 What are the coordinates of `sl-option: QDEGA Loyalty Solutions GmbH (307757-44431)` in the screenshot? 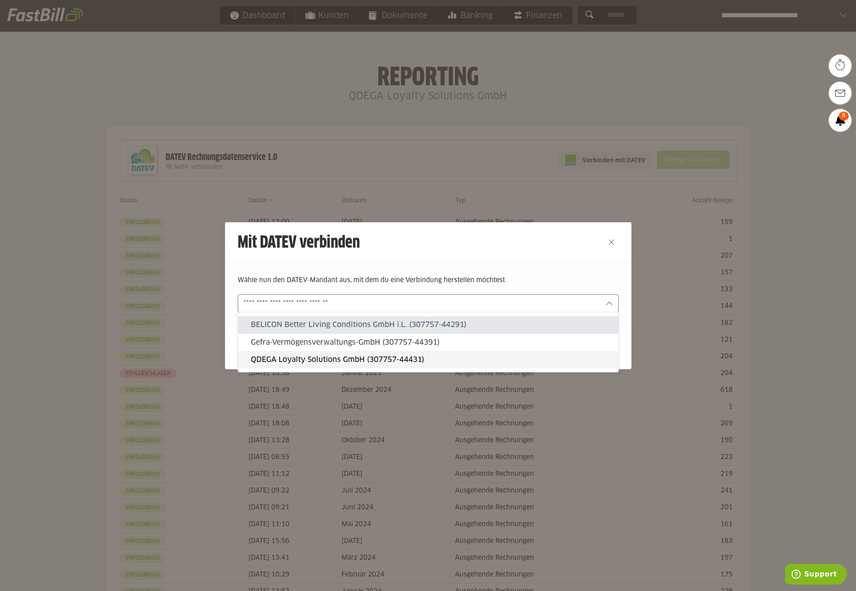 It's located at (428, 360).